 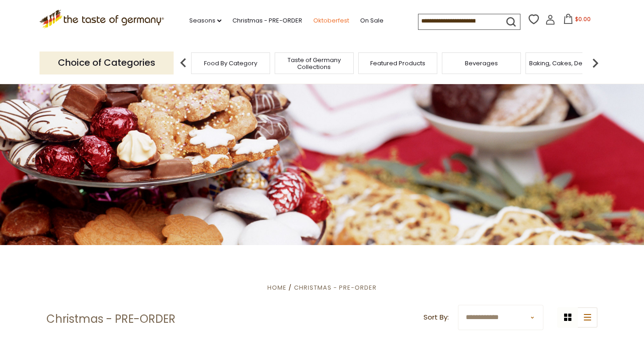 I want to click on h1: Christmas - PRE-ORDER, so click(x=111, y=319).